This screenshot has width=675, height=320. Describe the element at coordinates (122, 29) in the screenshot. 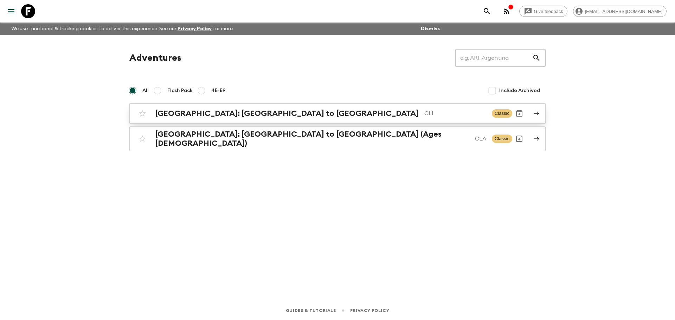

I see `p: We use functional & tracking cookies to deliver this experience. See our for more.` at that location.